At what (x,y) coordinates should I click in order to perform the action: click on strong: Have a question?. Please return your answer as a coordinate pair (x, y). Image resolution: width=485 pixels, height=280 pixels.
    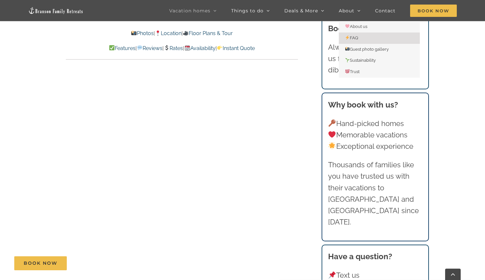
    Looking at the image, I should click on (360, 256).